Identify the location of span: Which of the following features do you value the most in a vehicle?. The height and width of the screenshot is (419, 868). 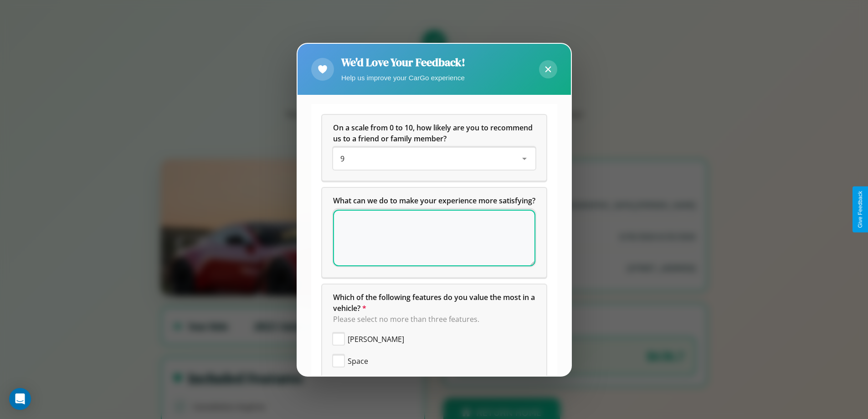
(434, 302).